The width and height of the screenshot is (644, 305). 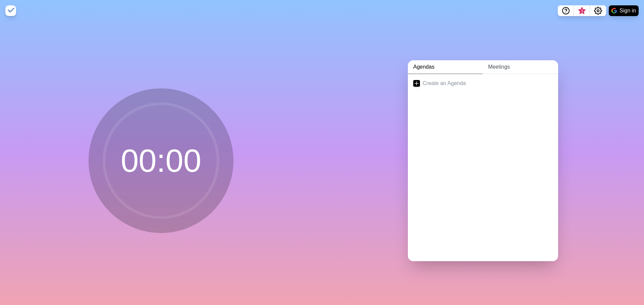 What do you see at coordinates (614, 11) in the screenshot?
I see `img: google logo` at bounding box center [614, 11].